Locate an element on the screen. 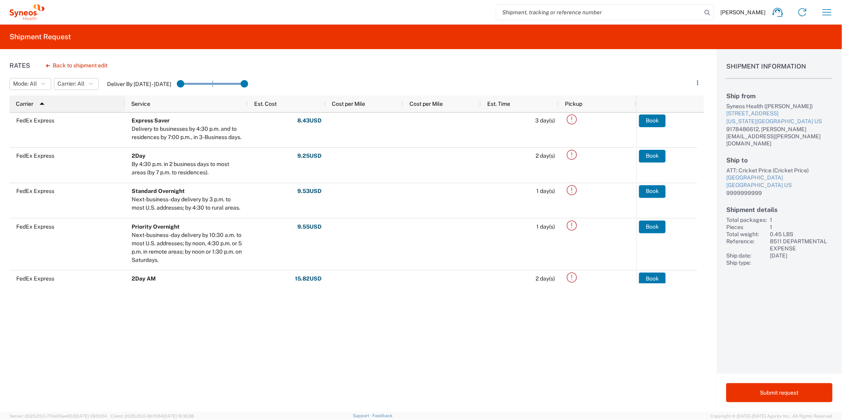 Image resolution: width=842 pixels, height=420 pixels. h1: Rates is located at coordinates (20, 65).